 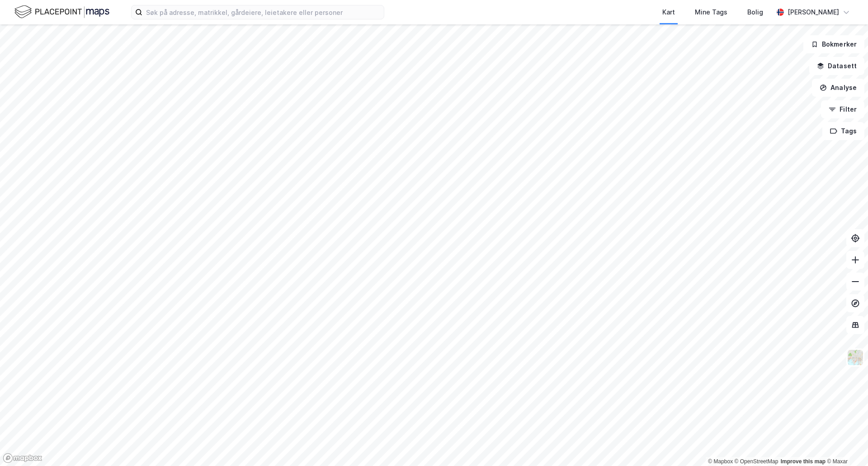 I want to click on a: OpenStreetMap, so click(x=757, y=462).